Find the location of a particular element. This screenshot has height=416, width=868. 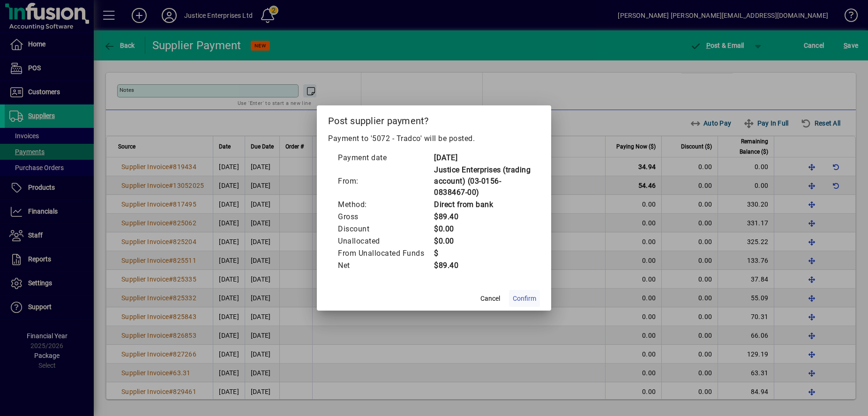

h2: Post supplier payment? is located at coordinates (434, 119).